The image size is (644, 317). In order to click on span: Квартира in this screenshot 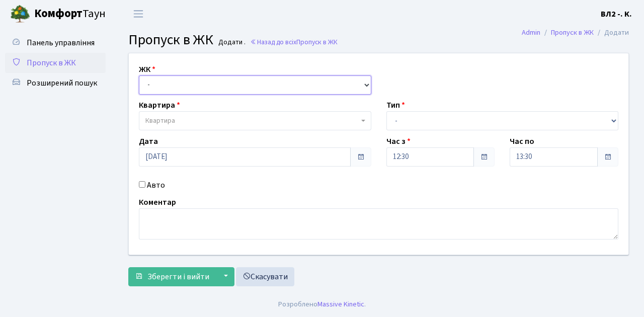, I will do `click(160, 121)`.